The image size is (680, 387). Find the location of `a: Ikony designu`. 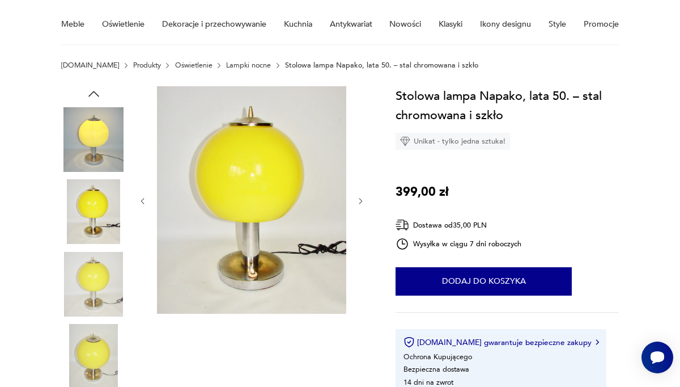

a: Ikony designu is located at coordinates (506, 24).